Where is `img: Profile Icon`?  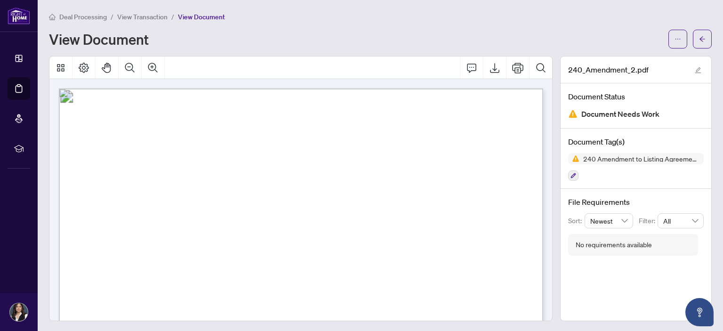 img: Profile Icon is located at coordinates (19, 312).